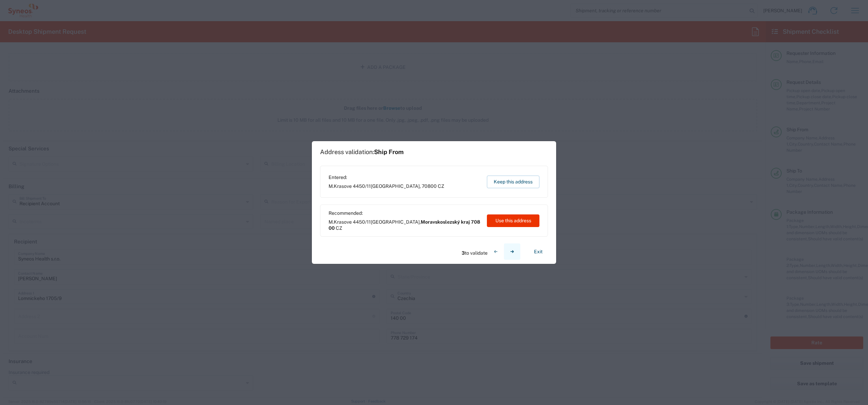 The width and height of the screenshot is (868, 405). I want to click on span: Entered:, so click(386, 177).